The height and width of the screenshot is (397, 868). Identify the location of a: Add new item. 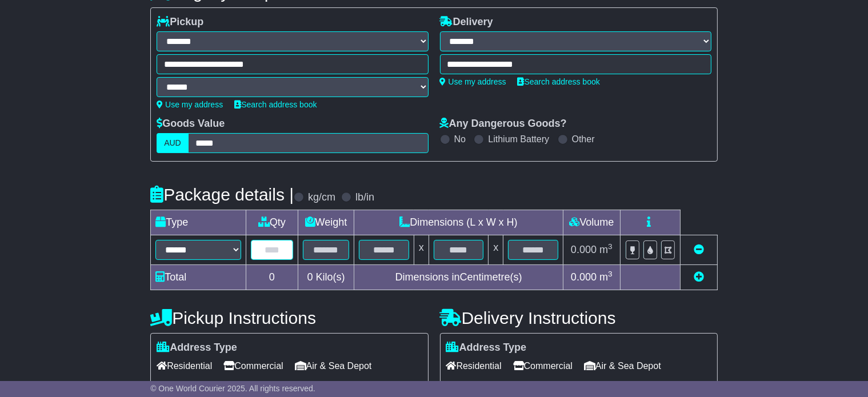
(699, 277).